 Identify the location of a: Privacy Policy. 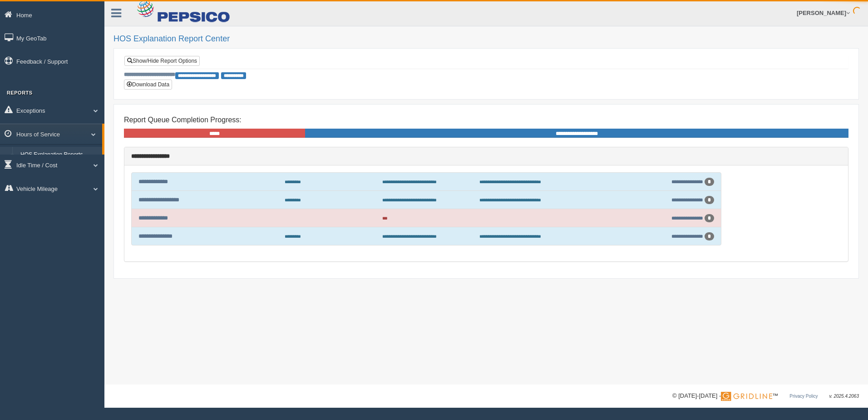
(804, 396).